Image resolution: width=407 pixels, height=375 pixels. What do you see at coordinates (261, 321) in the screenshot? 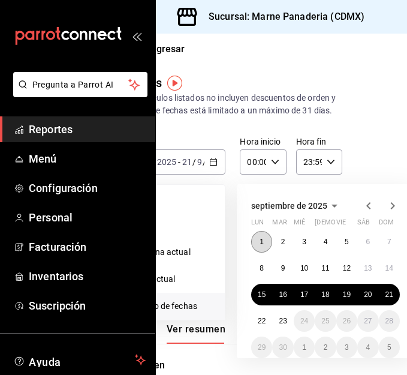
I see `button: 22 de septiembre de 2025` at bounding box center [261, 321].